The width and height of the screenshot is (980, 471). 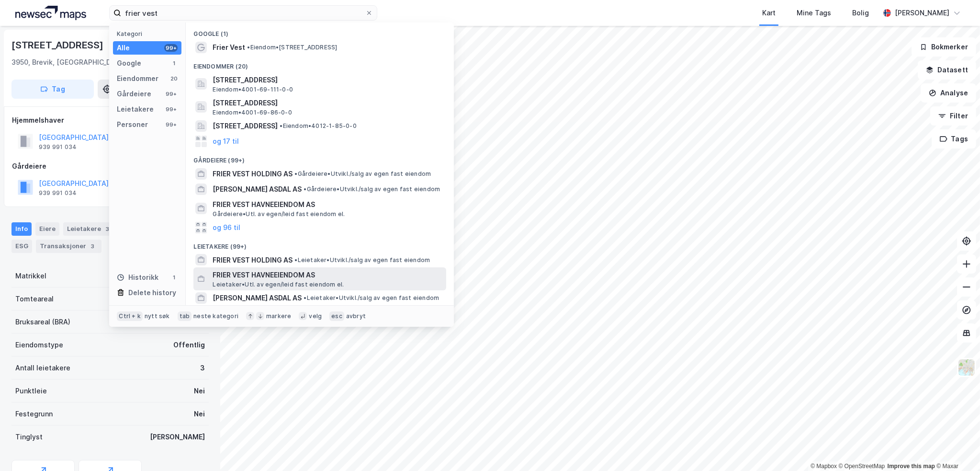 What do you see at coordinates (129, 63) in the screenshot?
I see `div: Google` at bounding box center [129, 63].